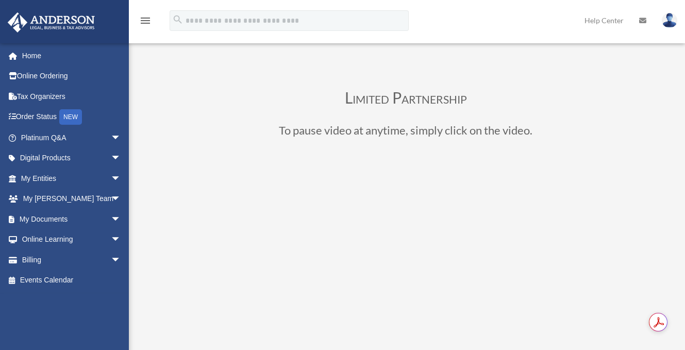  I want to click on a: My Entitiesarrow_drop_down, so click(72, 178).